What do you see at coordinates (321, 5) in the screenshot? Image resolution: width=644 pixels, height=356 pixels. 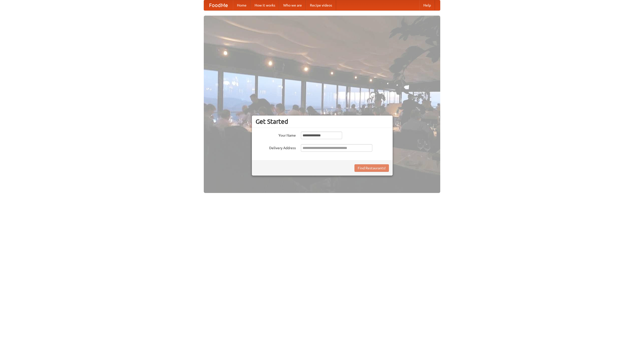 I see `a: Recipe videos` at bounding box center [321, 5].